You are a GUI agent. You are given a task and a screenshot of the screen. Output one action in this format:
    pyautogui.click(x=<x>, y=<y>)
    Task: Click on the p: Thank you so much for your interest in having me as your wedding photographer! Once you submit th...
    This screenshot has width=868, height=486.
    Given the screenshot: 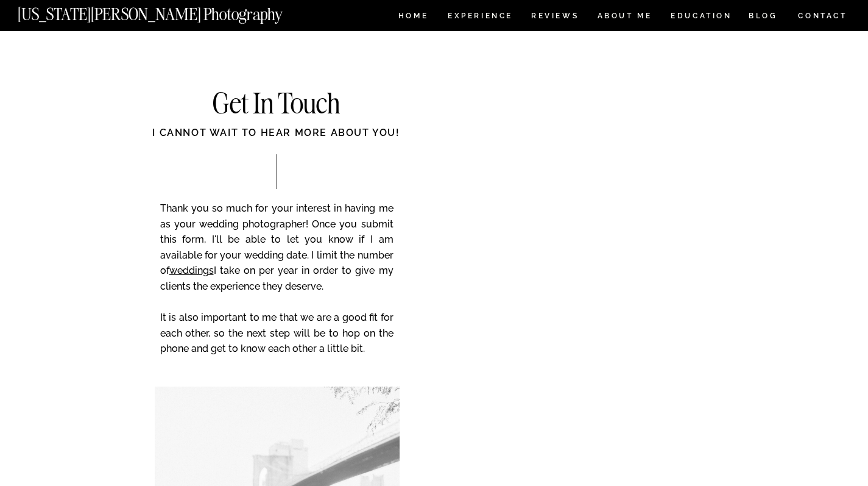 What is the action you would take?
    pyautogui.click(x=277, y=287)
    